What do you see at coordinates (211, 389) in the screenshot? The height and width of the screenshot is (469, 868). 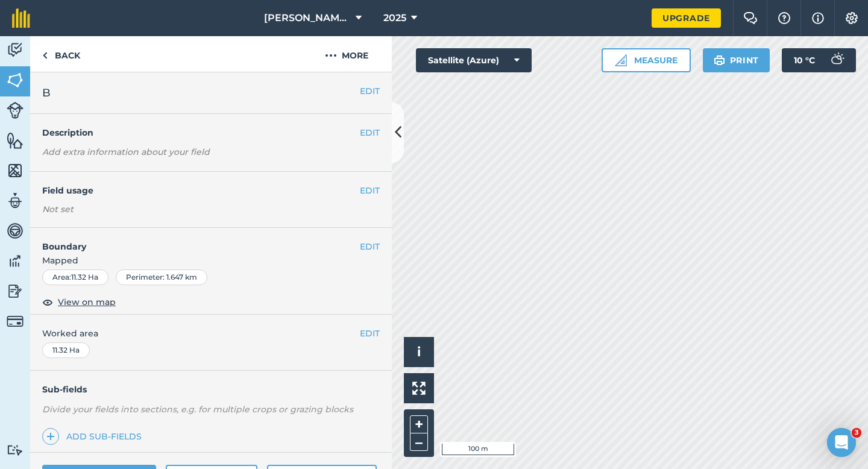 I see `h4: Sub-fields` at bounding box center [211, 389].